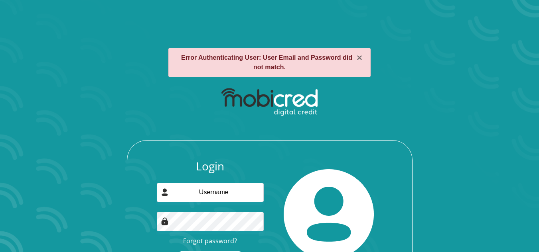 This screenshot has width=539, height=252. What do you see at coordinates (210, 193) in the screenshot?
I see `input: Username` at bounding box center [210, 193].